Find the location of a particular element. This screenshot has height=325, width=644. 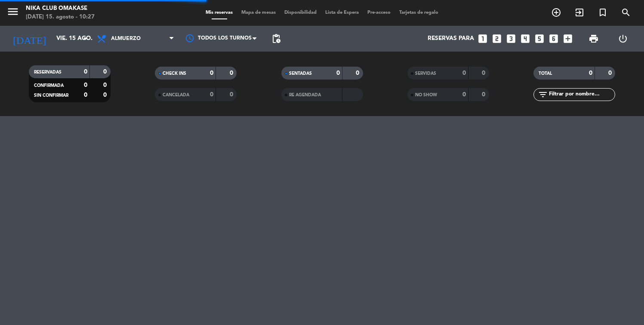

i: looks_5 is located at coordinates (539, 39).